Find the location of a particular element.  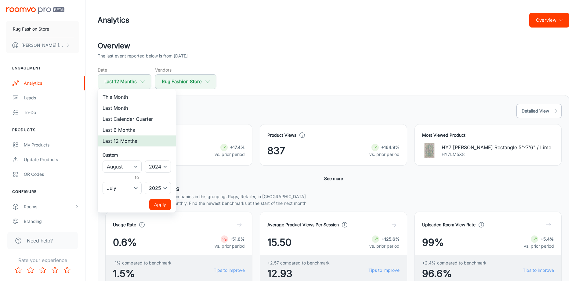

li: Last Month is located at coordinates (137, 108).